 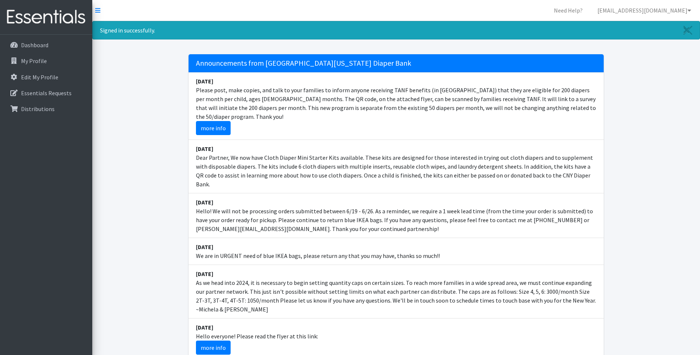 What do you see at coordinates (396, 291) in the screenshot?
I see `li: As we head into 2024, it is necessary to begin setting quantity caps on certain sizes. To reach m...` at bounding box center [396, 291].